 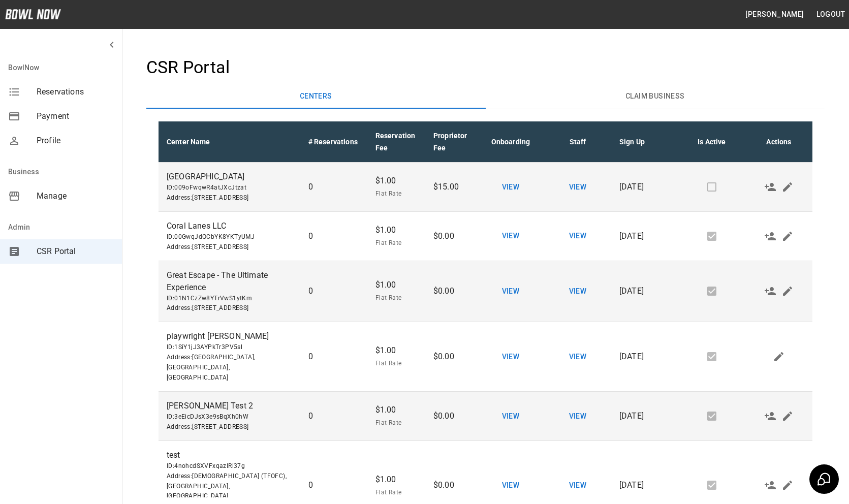 I want to click on button: Logout, so click(x=830, y=14).